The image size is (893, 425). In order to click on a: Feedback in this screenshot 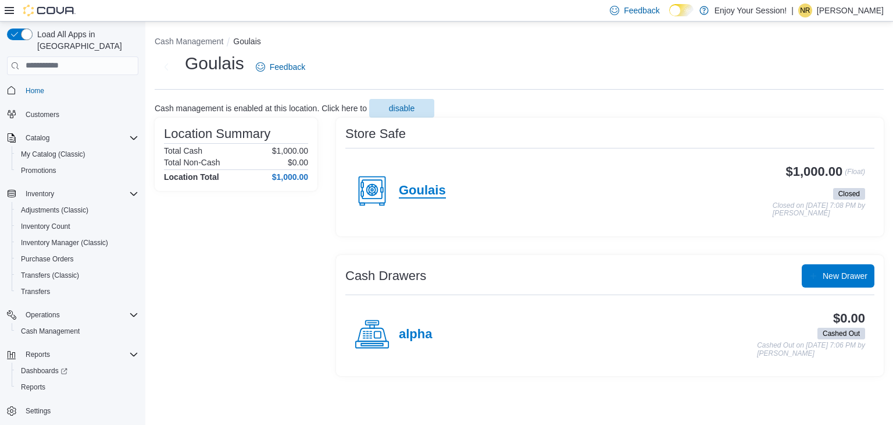, I will do `click(280, 67)`.